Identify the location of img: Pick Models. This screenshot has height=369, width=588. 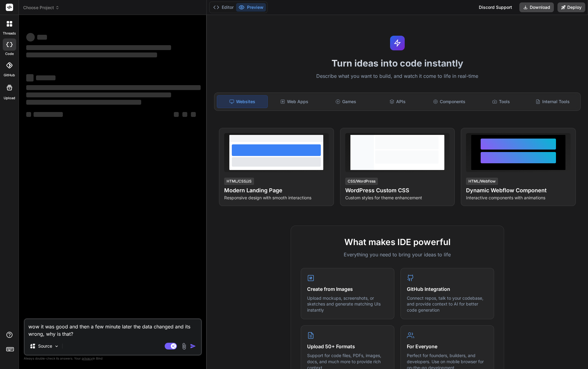
(56, 346).